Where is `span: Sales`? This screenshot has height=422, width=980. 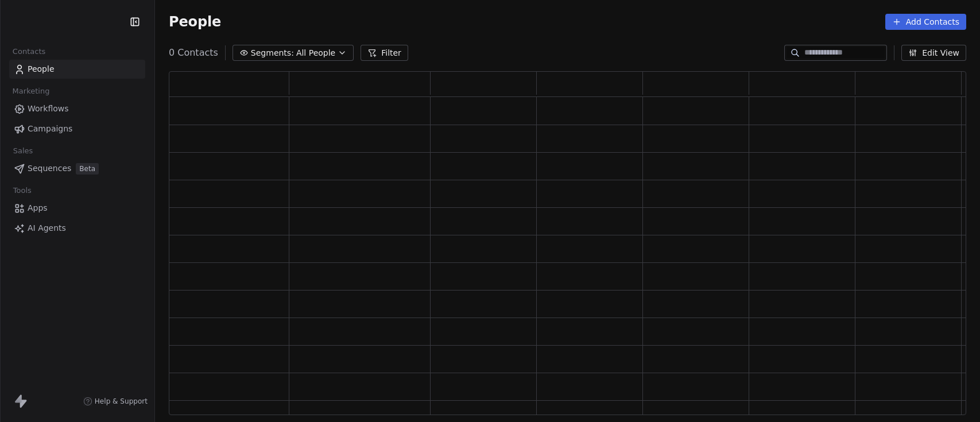
span: Sales is located at coordinates (23, 151).